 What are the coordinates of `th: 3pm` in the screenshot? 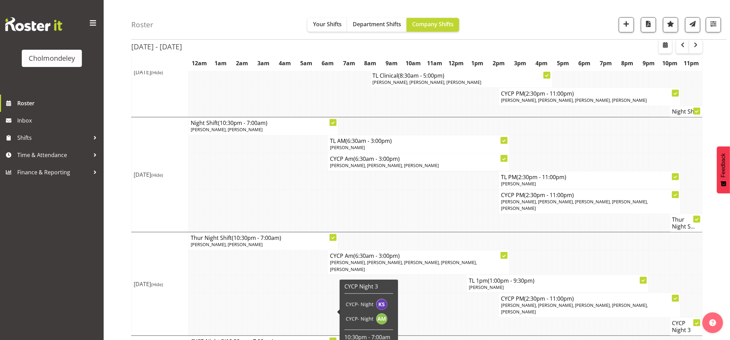 It's located at (520, 63).